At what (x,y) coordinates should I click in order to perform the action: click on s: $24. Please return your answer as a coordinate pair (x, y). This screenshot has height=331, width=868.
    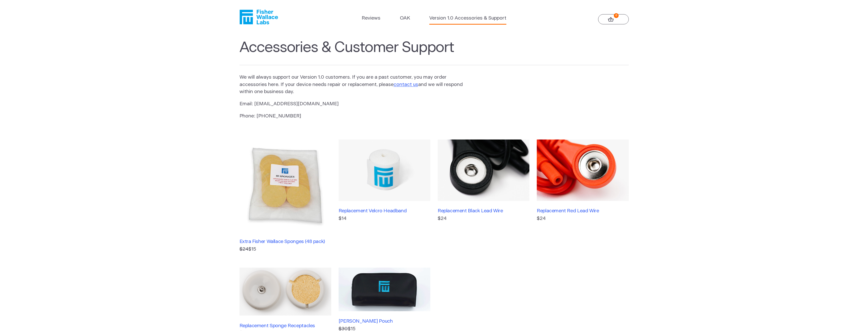
    Looking at the image, I should click on (244, 249).